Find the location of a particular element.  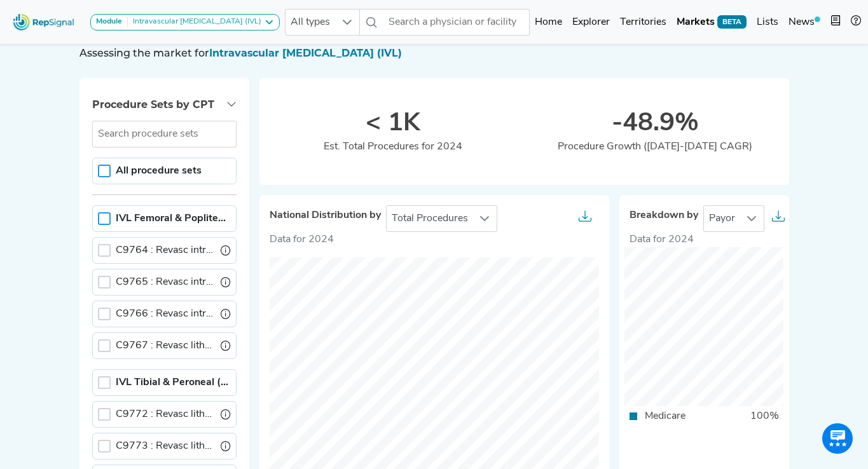

p: Data for 2024 is located at coordinates (434, 240).